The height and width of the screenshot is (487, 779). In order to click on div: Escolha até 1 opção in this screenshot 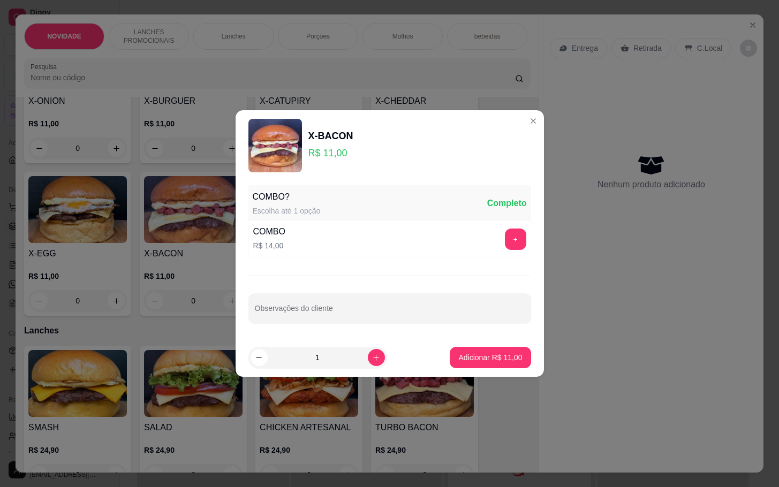, I will do `click(287, 211)`.